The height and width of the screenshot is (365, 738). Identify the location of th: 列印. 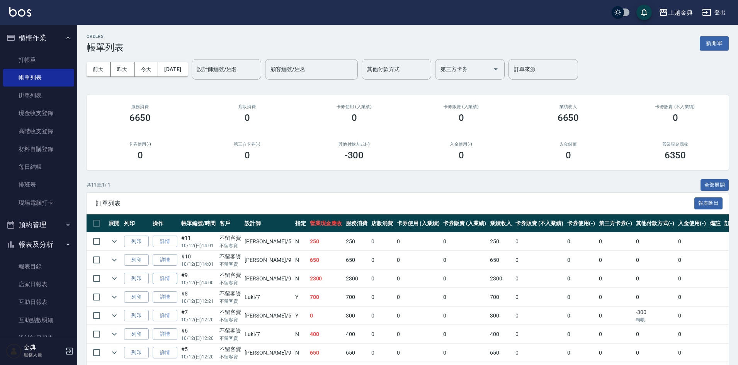
(136, 223).